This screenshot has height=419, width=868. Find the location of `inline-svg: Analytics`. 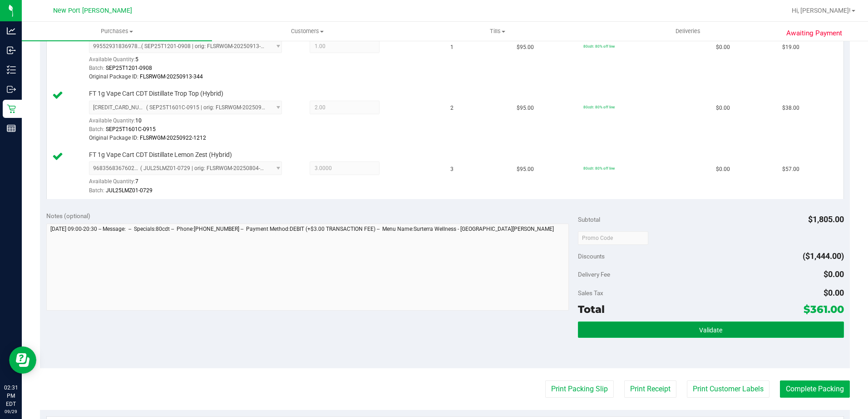

inline-svg: Analytics is located at coordinates (11, 31).